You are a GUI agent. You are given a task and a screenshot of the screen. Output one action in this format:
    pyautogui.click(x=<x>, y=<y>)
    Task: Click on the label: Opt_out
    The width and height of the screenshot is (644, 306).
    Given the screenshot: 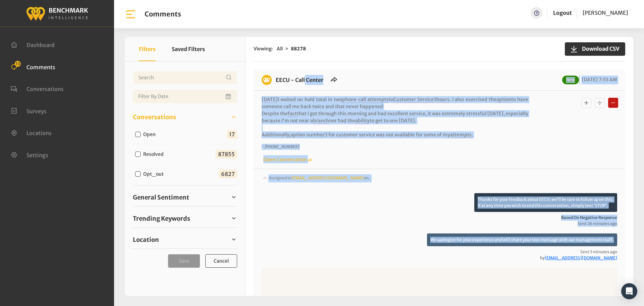 What is the action you would take?
    pyautogui.click(x=155, y=174)
    